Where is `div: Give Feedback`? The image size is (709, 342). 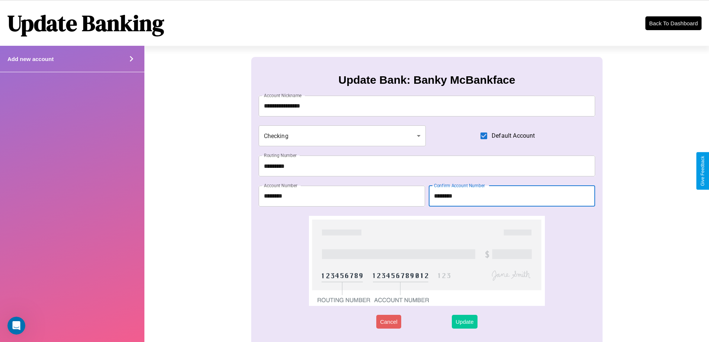 div: Give Feedback is located at coordinates (703, 171).